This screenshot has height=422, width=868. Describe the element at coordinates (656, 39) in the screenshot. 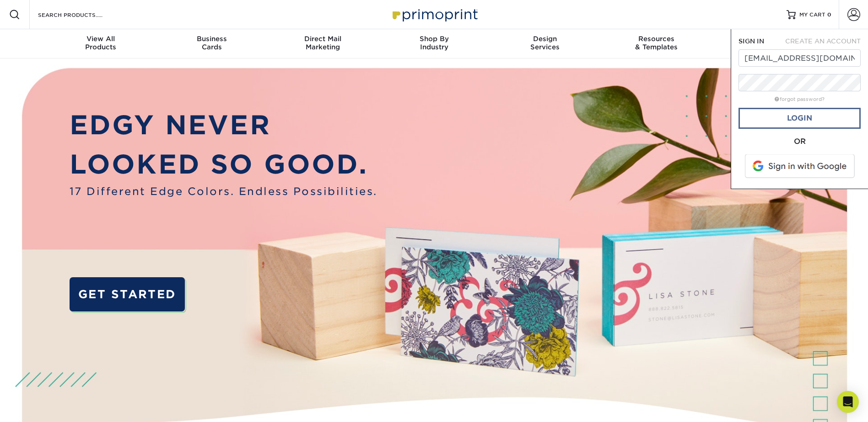

I see `span: Resources` at that location.